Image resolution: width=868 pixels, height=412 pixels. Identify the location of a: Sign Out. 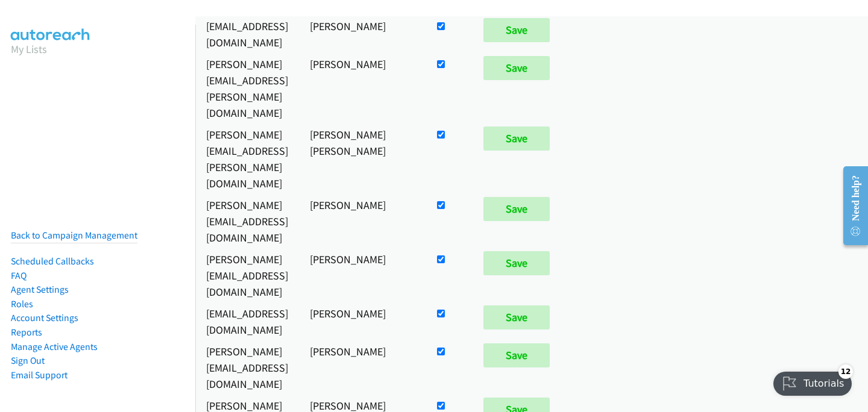
(27, 360).